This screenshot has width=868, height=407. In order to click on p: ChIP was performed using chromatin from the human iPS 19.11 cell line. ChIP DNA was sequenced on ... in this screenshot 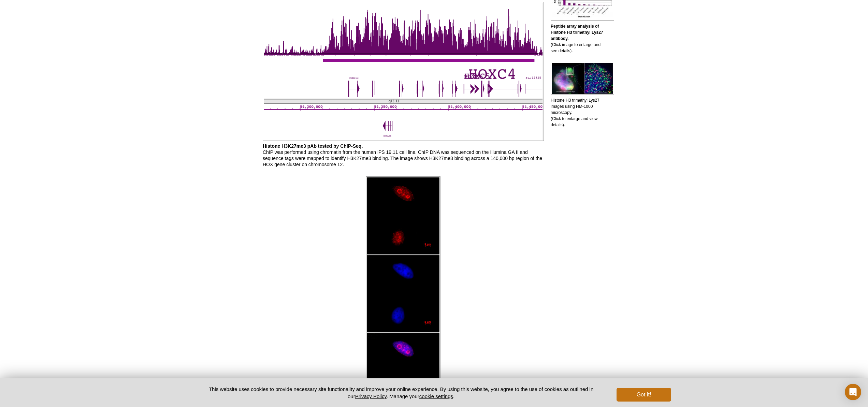, I will do `click(403, 155)`.